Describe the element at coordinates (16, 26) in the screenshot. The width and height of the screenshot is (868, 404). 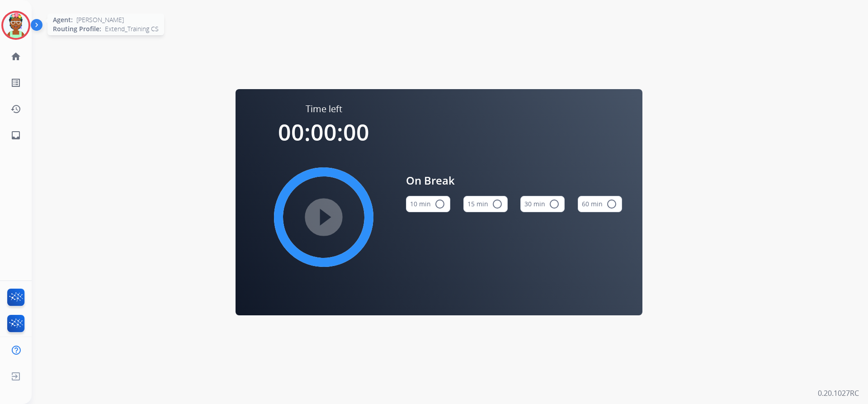
I see `img: avatar` at that location.